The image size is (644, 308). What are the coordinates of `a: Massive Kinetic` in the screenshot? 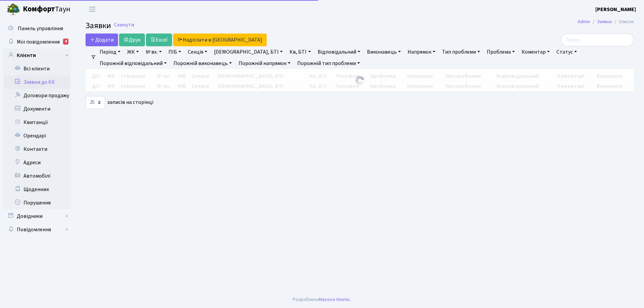 It's located at (334, 300).